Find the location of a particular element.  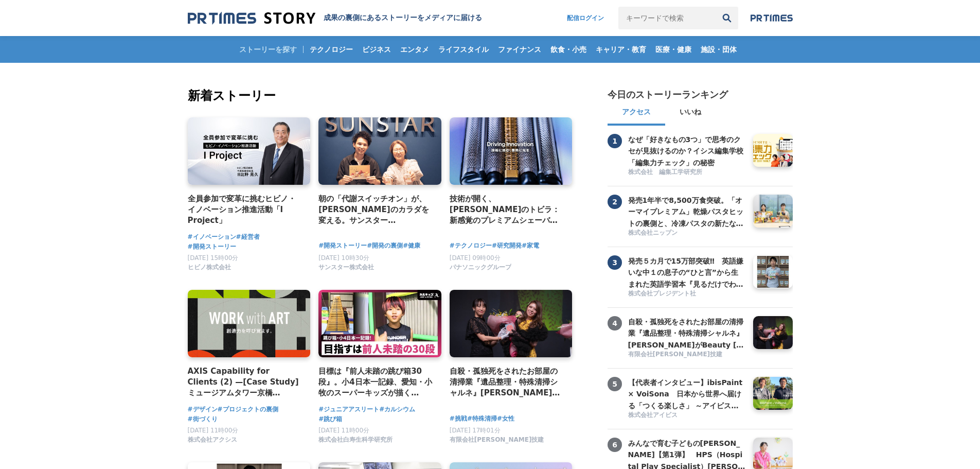

h3: なぜ「好きなもの3つ」で思考のクセが見抜けるのか？イシス編集学校「編集力チェック」の秘密 is located at coordinates (687, 151).